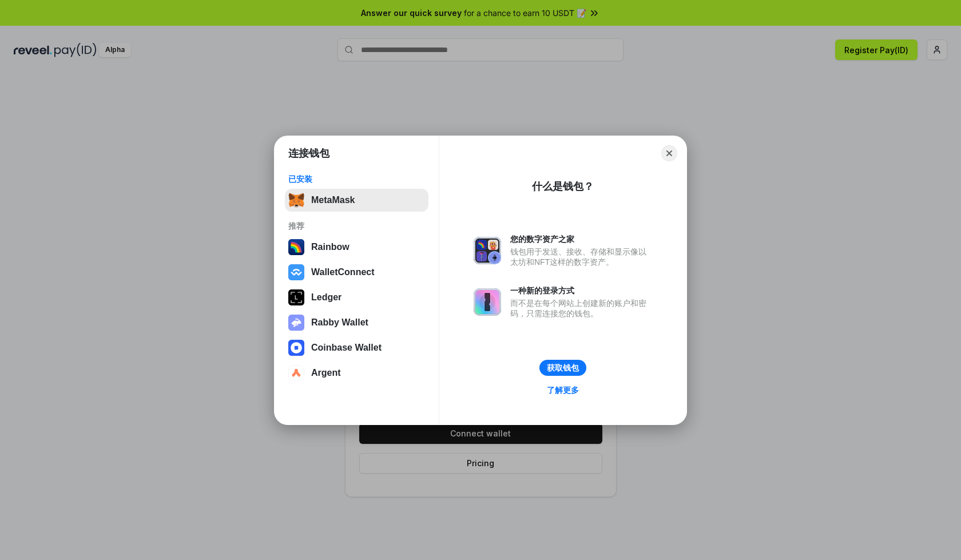 The image size is (961, 560). I want to click on div: 什么是钱包？, so click(563, 187).